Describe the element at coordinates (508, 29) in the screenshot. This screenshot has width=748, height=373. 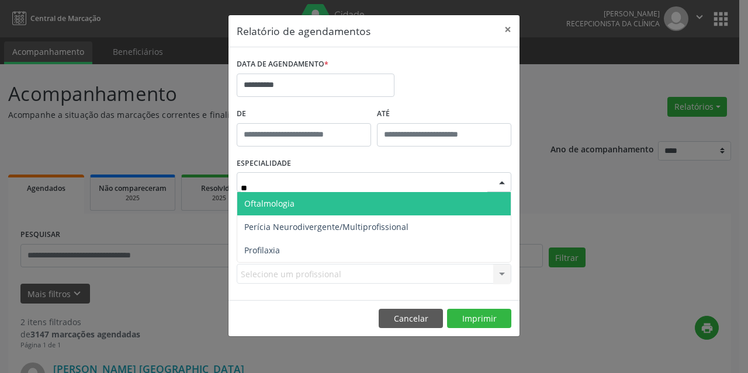
I see `button: Close` at that location.